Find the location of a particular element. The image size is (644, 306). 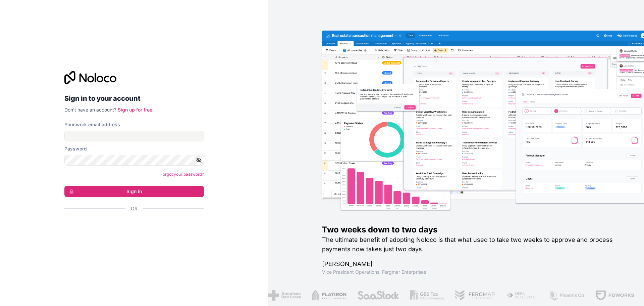

label: Password is located at coordinates (76, 149).